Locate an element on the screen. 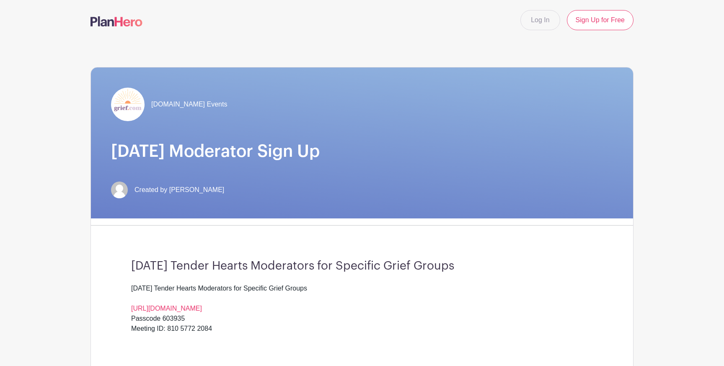 The image size is (724, 366). img: default-ce2991bfa6775e67f084385cd625a349d9dcbb7a52a09fb2fda1e96e2d18dcdb.png is located at coordinates (119, 190).